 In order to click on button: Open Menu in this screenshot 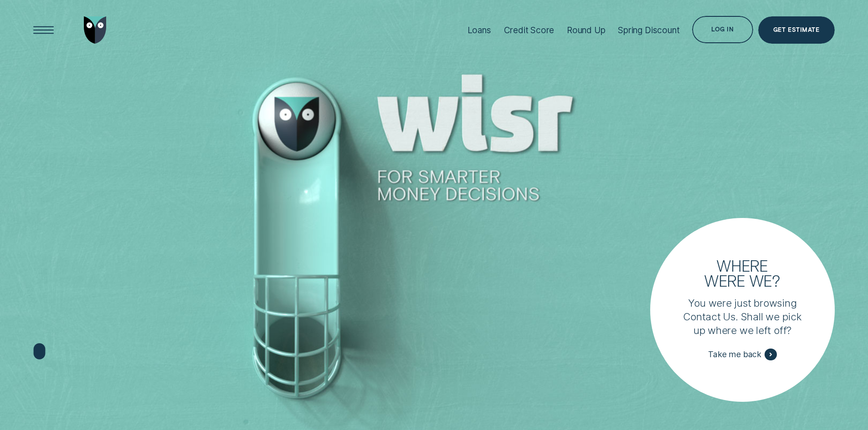, I will do `click(44, 30)`.